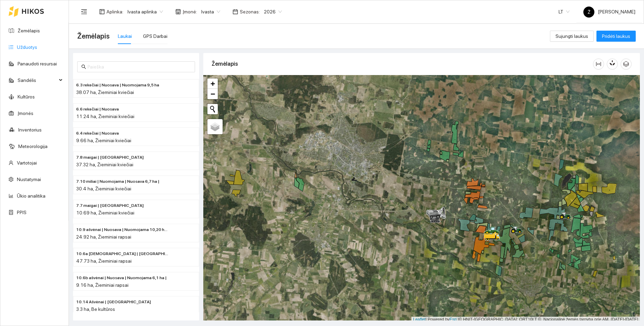  What do you see at coordinates (213, 94) in the screenshot?
I see `a: Zoom out` at bounding box center [213, 94].